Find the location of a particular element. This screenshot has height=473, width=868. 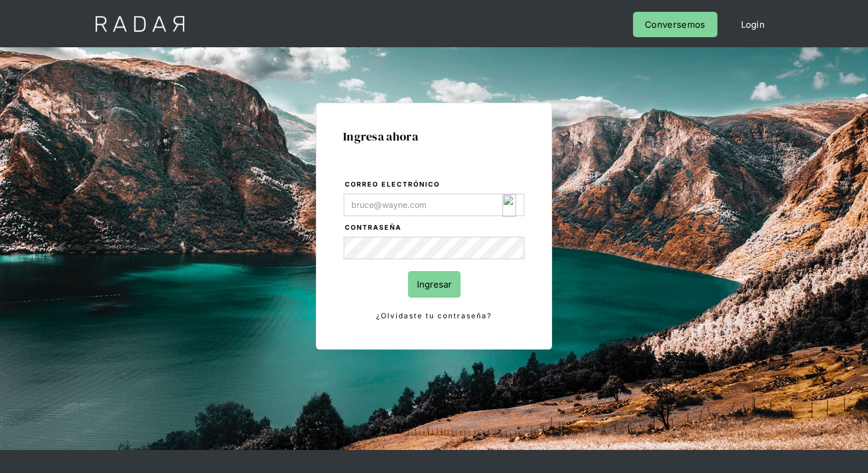

label: Contraseña is located at coordinates (435, 228).